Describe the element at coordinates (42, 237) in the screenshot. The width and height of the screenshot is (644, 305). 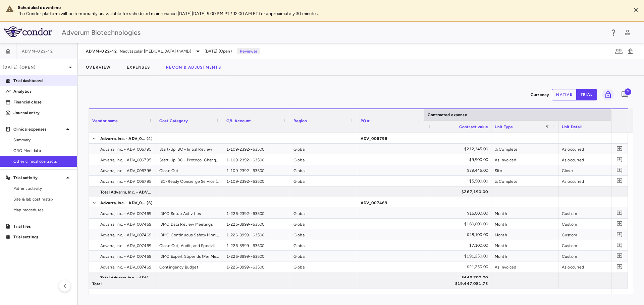
I see `p: Trial settings` at that location.